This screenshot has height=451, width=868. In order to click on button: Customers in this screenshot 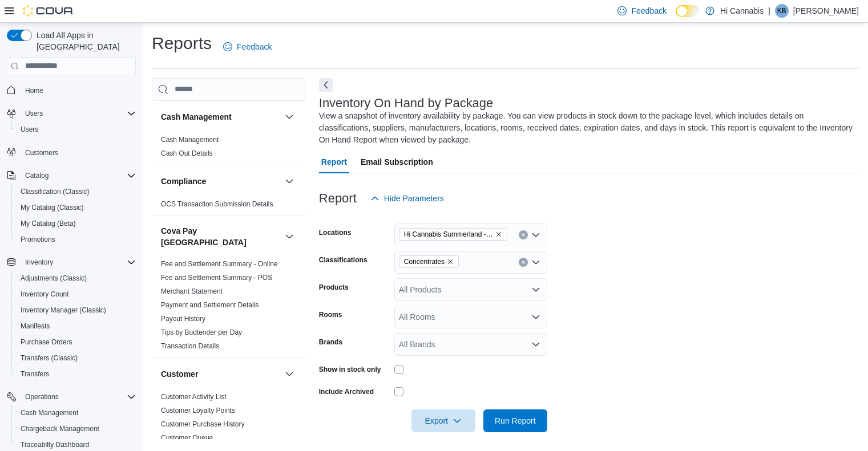, I will do `click(71, 153)`.